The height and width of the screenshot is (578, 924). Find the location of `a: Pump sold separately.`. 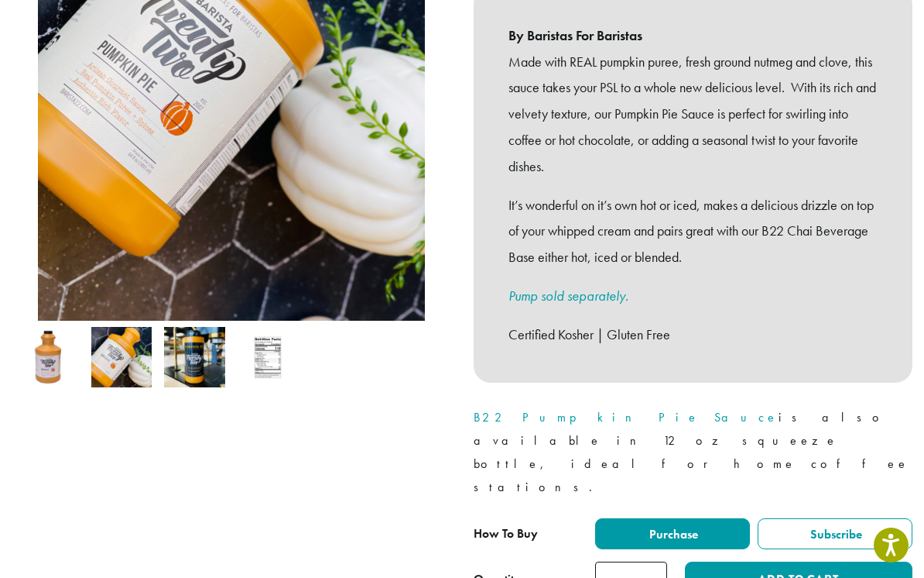

a: Pump sold separately. is located at coordinates (568, 295).